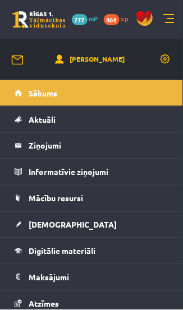 The width and height of the screenshot is (183, 310). What do you see at coordinates (80, 20) in the screenshot?
I see `span: 777` at bounding box center [80, 20].